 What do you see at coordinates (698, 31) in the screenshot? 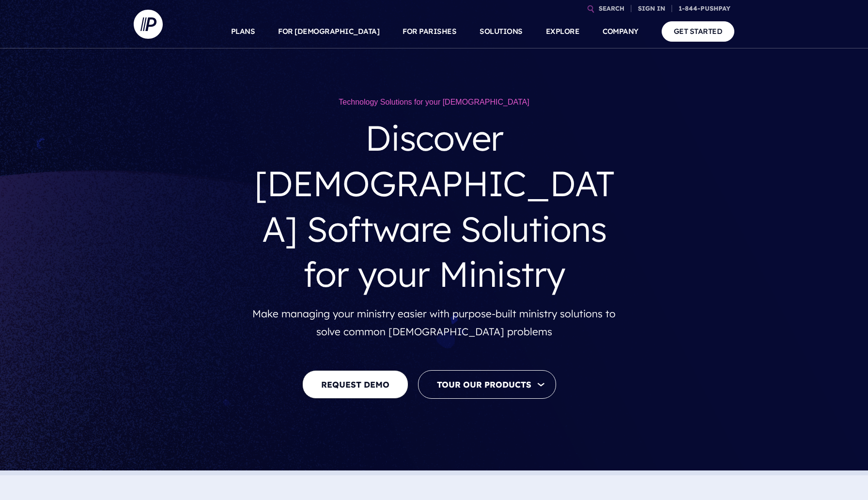
I see `a: GET STARTED` at bounding box center [698, 31].